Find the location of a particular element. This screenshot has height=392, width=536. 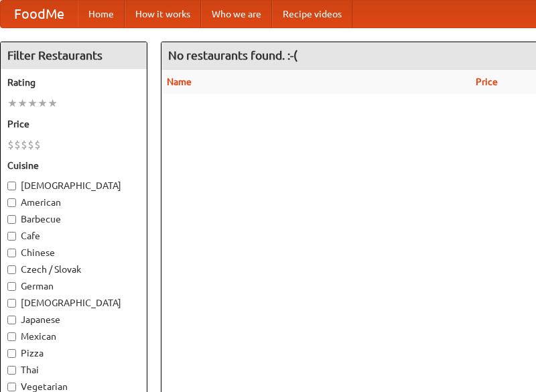

input: Chinese is located at coordinates (11, 253).